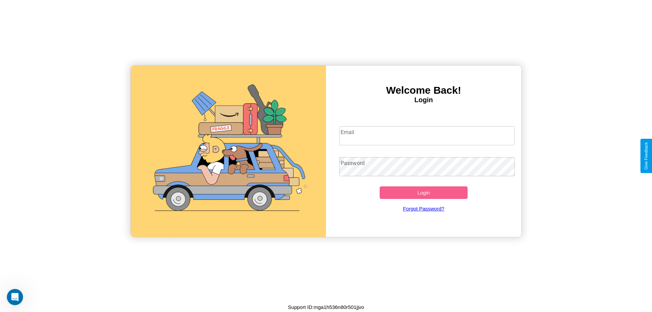  Describe the element at coordinates (424, 100) in the screenshot. I see `h4: Login` at that location.